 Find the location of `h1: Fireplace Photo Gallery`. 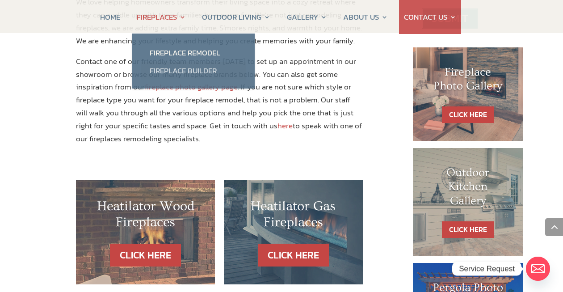

h1: Fireplace Photo Gallery is located at coordinates (467, 81).